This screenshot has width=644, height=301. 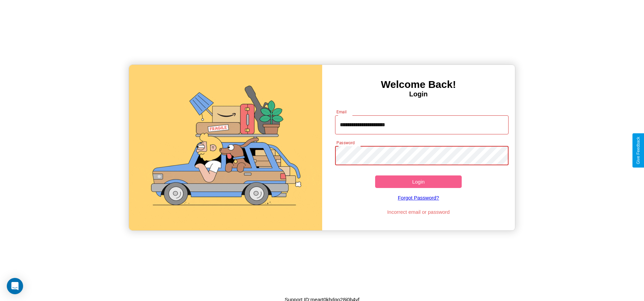 I want to click on p: Incorrect email or password, so click(x=418, y=212).